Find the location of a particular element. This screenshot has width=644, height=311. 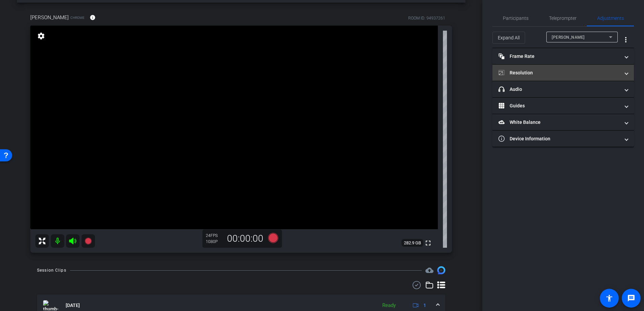

mat-expansion-panel-header: Frame Rate is located at coordinates (563, 56).